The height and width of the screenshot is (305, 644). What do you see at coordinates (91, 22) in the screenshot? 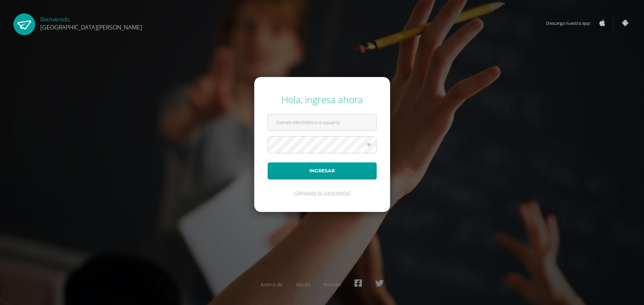
I see `div: Bienvenido,` at bounding box center [91, 22].